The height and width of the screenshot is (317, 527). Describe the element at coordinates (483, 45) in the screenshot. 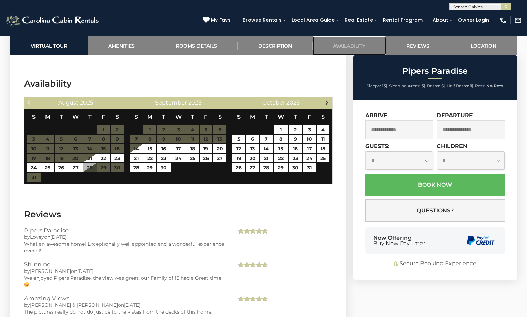

I see `a: Location` at that location.